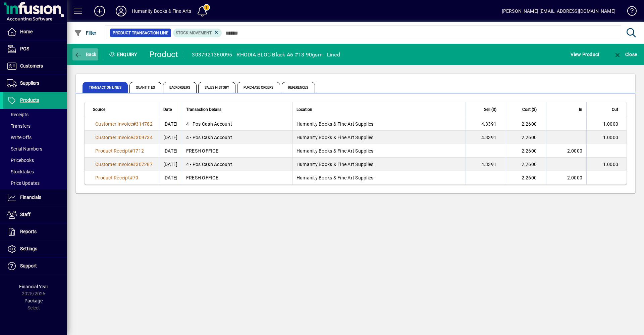  What do you see at coordinates (123, 164) in the screenshot?
I see `a: Customer Invoice#307287` at bounding box center [123, 164].